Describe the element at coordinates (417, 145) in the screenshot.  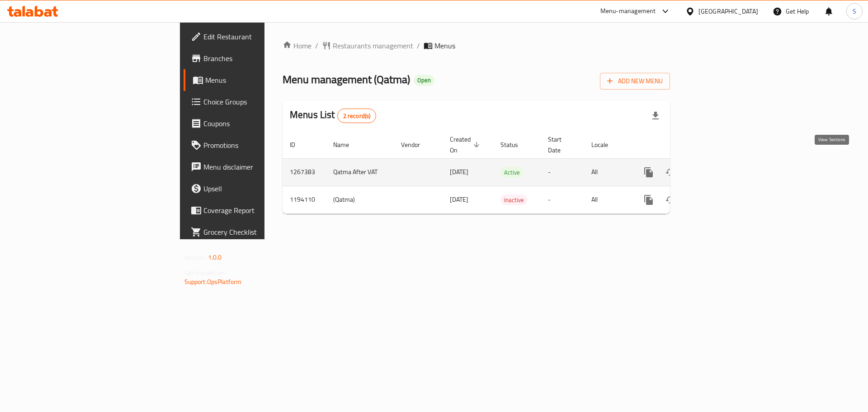
I see `span: Vendor` at that location.